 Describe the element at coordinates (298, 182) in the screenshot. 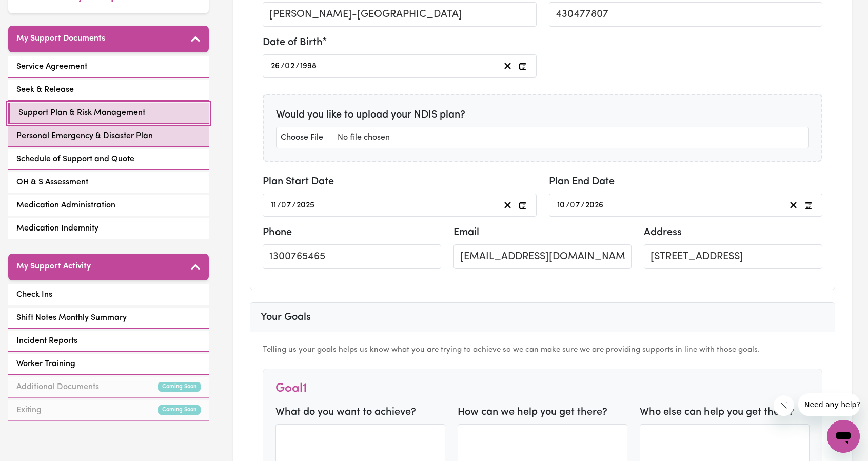

I see `label: Plan Start Date` at that location.